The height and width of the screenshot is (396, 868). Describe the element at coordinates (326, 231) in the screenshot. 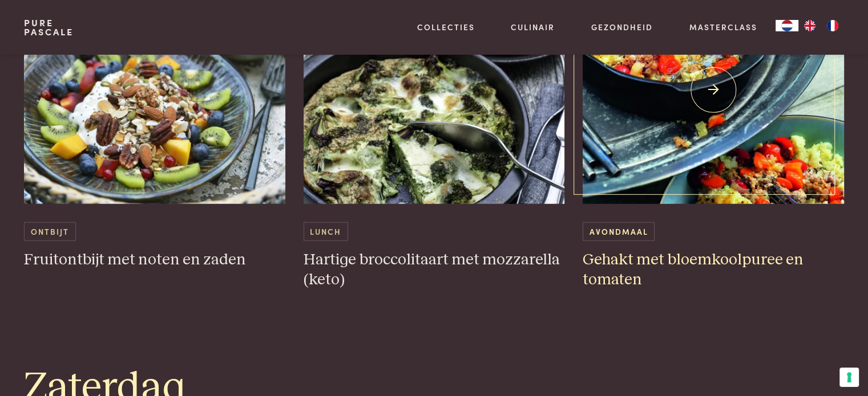

I see `span: Lunch` at that location.